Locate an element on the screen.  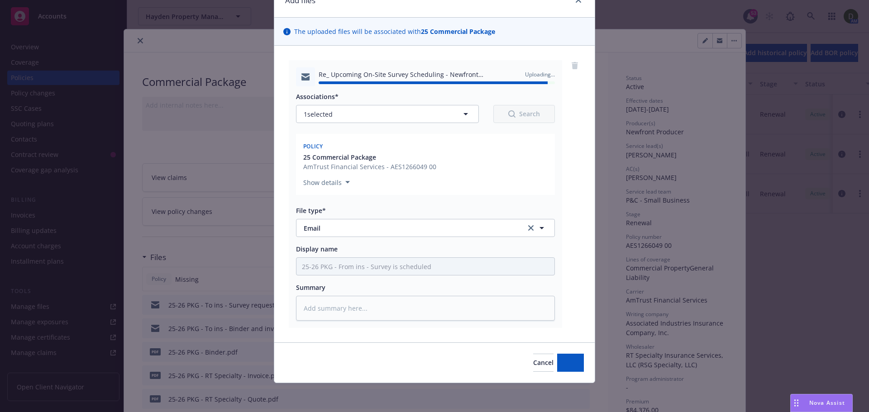
button: Add files is located at coordinates (570, 363).